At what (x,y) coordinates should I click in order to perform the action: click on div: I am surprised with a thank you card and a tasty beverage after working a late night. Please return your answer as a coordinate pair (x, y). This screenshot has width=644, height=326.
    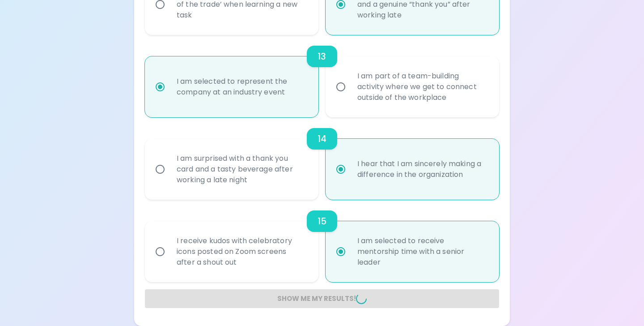
    Looking at the image, I should click on (241, 169).